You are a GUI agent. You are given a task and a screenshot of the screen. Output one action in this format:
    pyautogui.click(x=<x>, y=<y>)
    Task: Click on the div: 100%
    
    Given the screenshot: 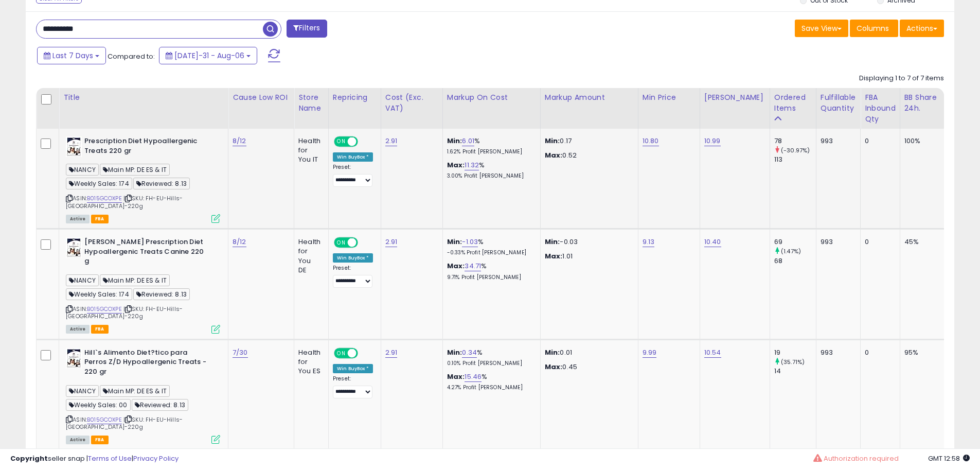 What is the action you would take?
    pyautogui.click(x=922, y=141)
    